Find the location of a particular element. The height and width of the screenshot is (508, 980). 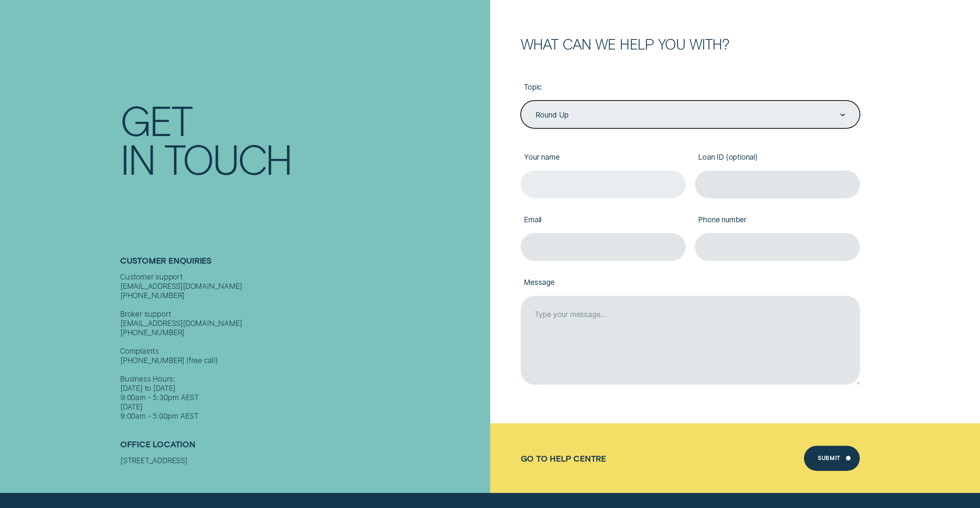

label: Topic is located at coordinates (690, 87).